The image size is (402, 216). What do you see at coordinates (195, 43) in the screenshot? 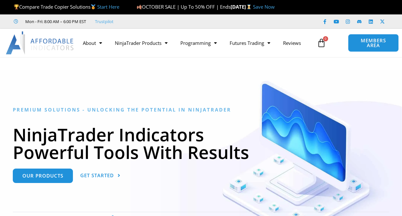
I see `nav: Menu` at bounding box center [195, 43].